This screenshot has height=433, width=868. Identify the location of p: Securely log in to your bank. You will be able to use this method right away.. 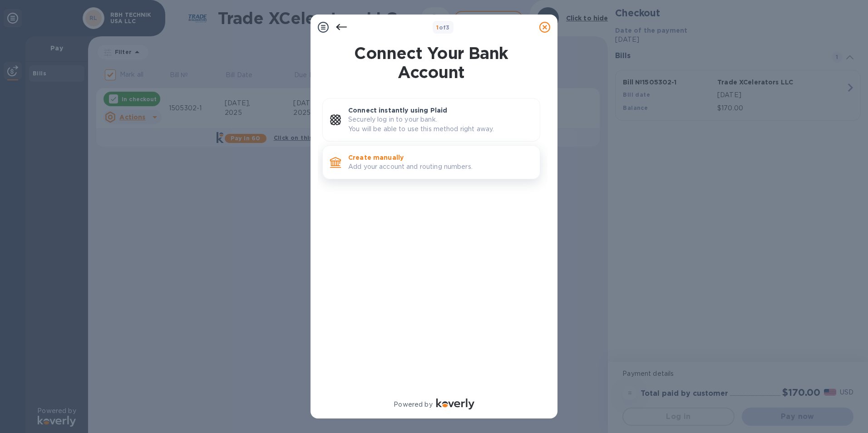
(440, 125).